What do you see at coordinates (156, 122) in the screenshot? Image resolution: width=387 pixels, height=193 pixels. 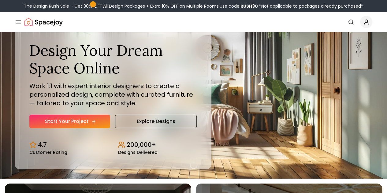 I see `a: Explore Designs` at bounding box center [156, 122].